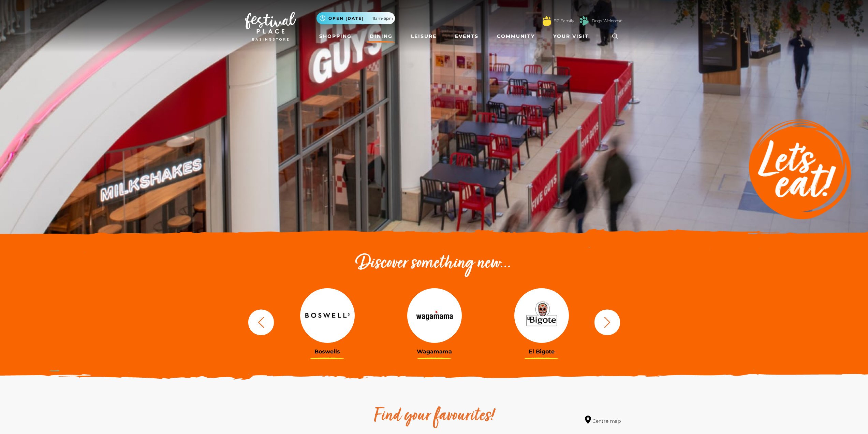  I want to click on a: Dogs Welcome!, so click(607, 21).